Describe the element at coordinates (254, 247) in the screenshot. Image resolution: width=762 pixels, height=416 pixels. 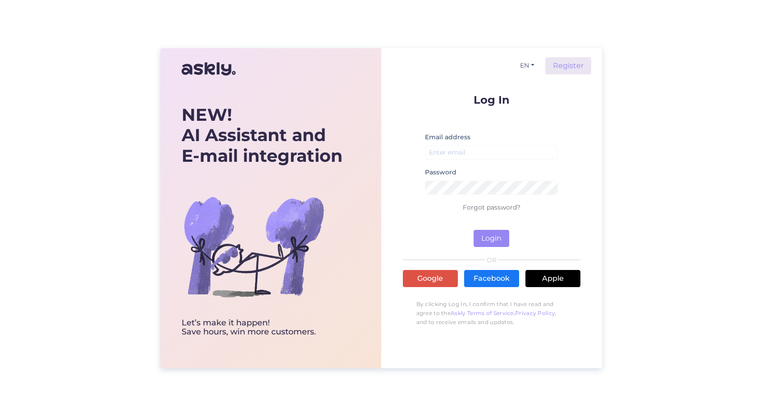
I see `img: bg-askly` at that location.